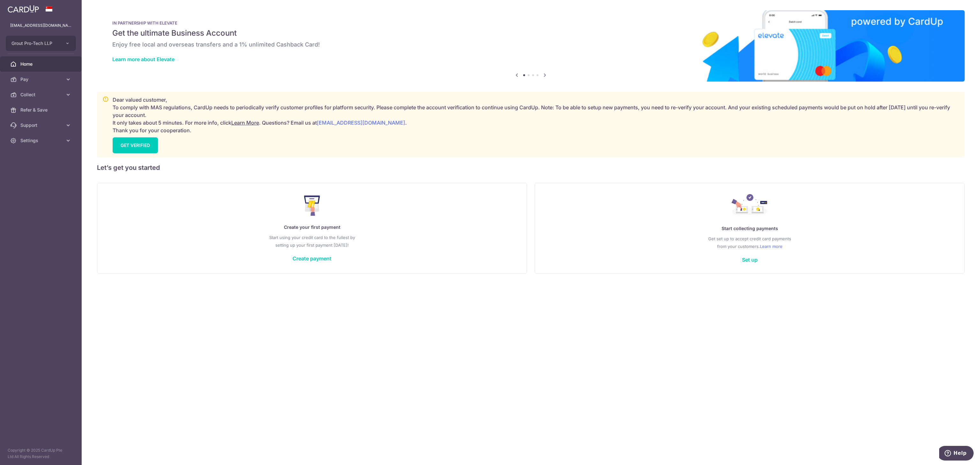 This screenshot has width=980, height=465. Describe the element at coordinates (312, 205) in the screenshot. I see `img: Make Payment` at that location.